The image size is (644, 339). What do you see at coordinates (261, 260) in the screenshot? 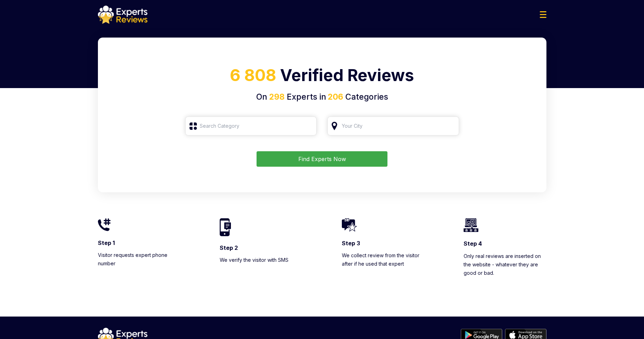
I see `p: We verify the visitor with SMS` at bounding box center [261, 260].